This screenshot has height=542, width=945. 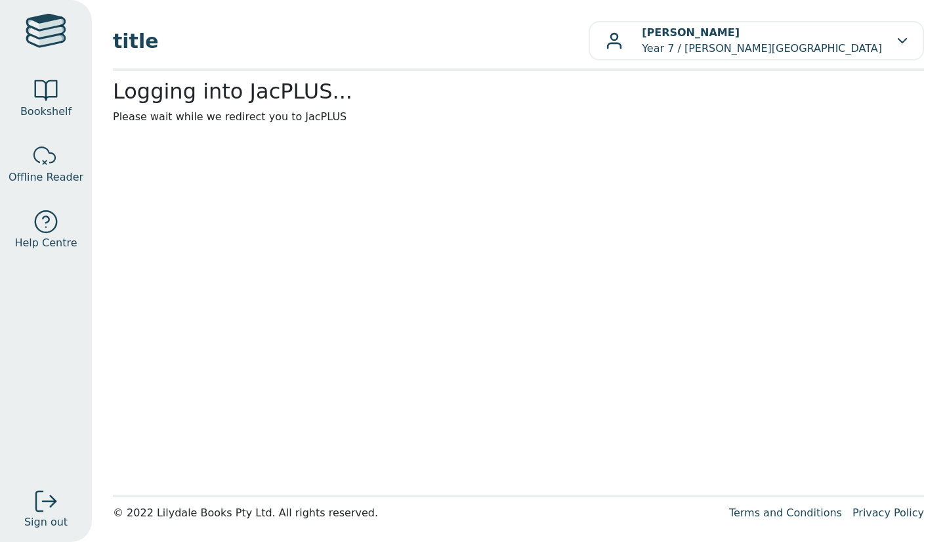 I want to click on div: © 2022 Lilydale Books Pty Ltd. All rights reserved., so click(x=416, y=513).